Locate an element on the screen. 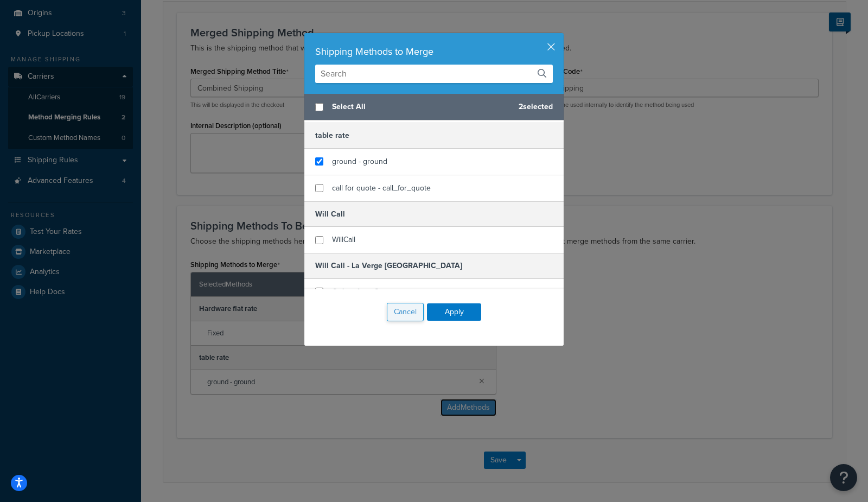 This screenshot has height=502, width=868. span: call for quote - call_for_quote is located at coordinates (381, 187).